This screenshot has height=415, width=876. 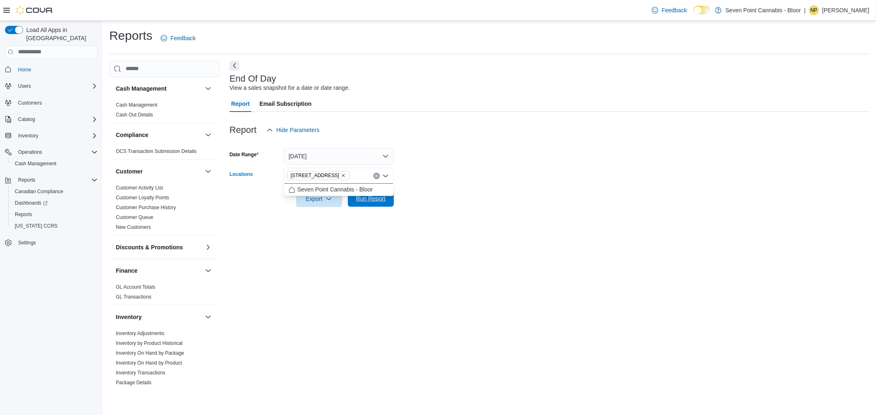 What do you see at coordinates (140, 334) in the screenshot?
I see `span: Inventory Adjustments` at bounding box center [140, 334].